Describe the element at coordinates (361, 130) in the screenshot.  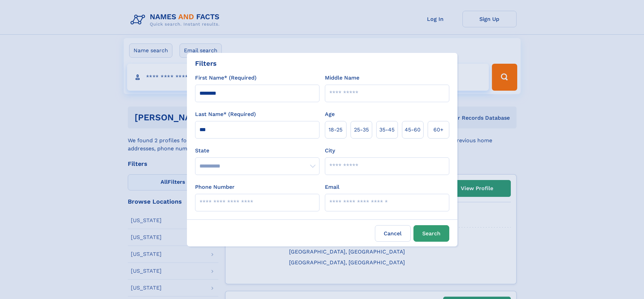
I see `span: 25‑35` at that location.